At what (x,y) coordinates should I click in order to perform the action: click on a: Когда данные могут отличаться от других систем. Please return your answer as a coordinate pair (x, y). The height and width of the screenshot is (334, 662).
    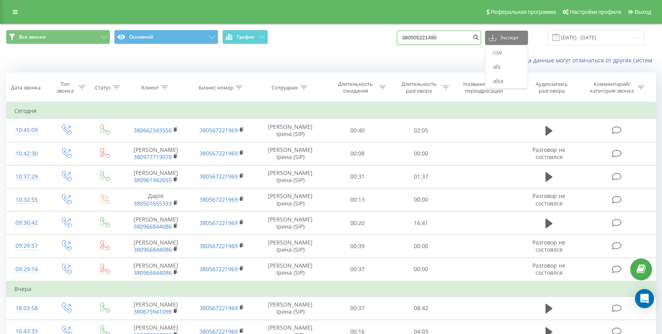
    Looking at the image, I should click on (586, 60).